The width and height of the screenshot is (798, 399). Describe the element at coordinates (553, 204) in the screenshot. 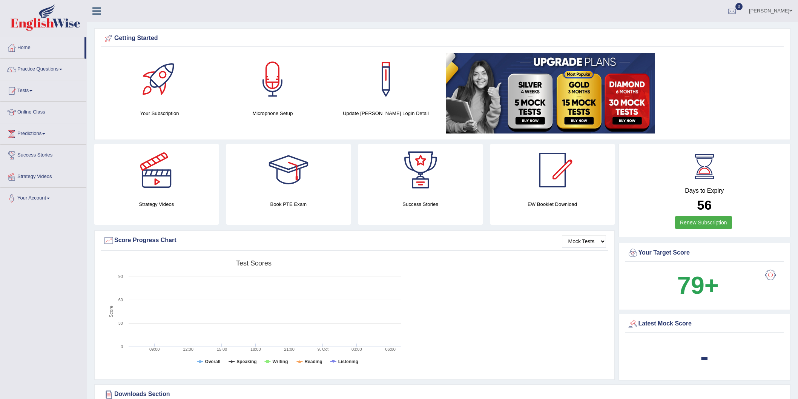

I see `h4: EW Booklet Download` at that location.